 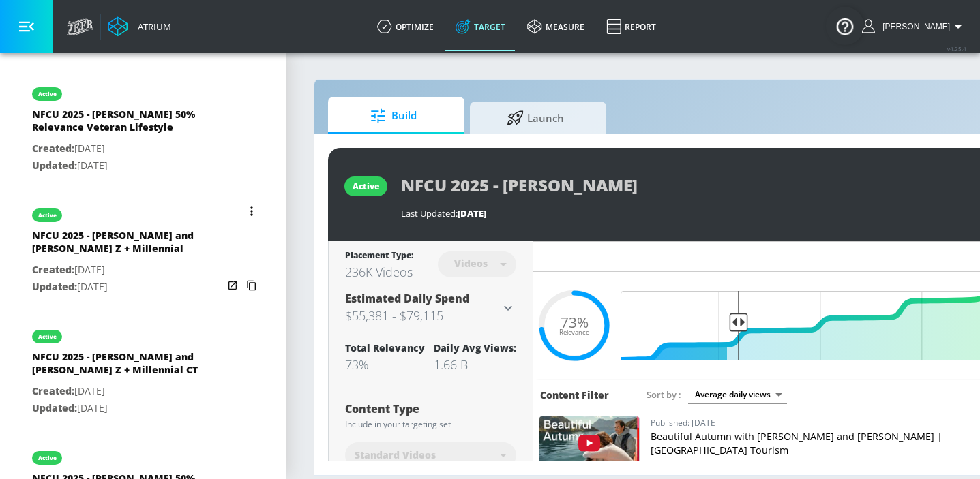 I want to click on span: Sort by, so click(x=664, y=395).